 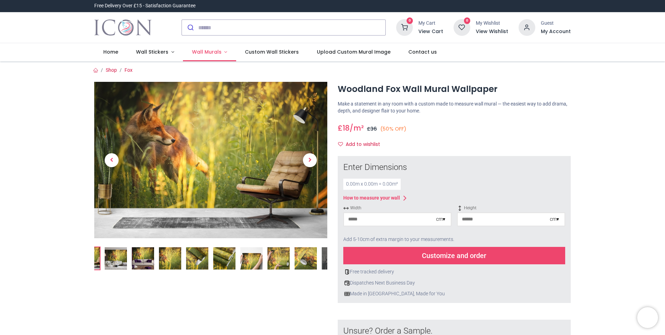 I want to click on div: Customize and order, so click(x=454, y=255).